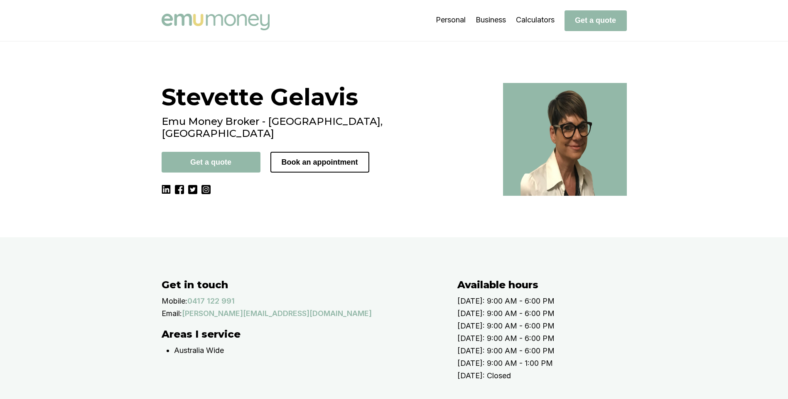  Describe the element at coordinates (320, 162) in the screenshot. I see `button: Book an appointment` at that location.